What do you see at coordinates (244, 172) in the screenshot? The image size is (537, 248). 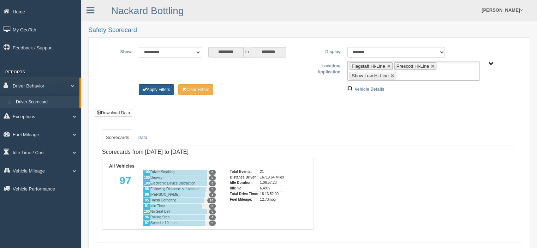 I see `div: Total Events:` at bounding box center [244, 172].